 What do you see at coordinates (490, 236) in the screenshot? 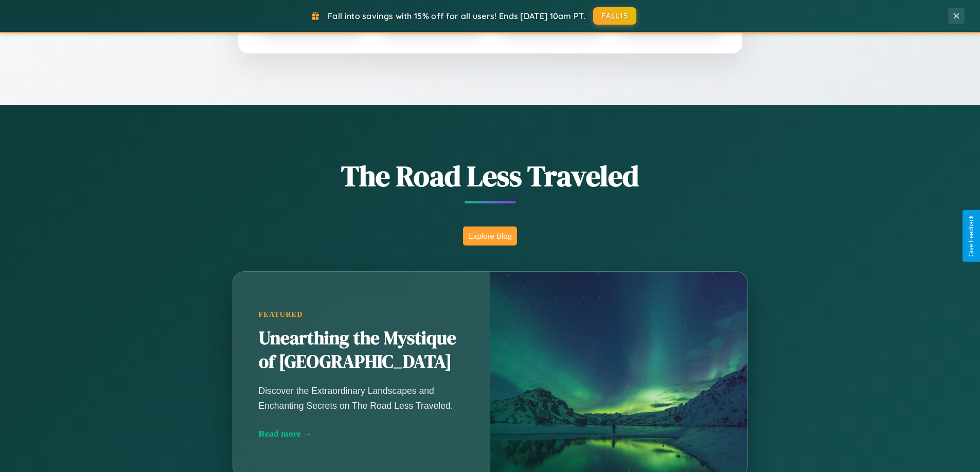
I see `button: Explore Blog` at bounding box center [490, 236].